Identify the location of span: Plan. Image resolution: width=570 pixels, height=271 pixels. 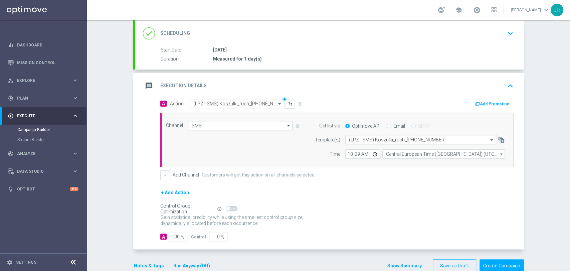
(44, 98).